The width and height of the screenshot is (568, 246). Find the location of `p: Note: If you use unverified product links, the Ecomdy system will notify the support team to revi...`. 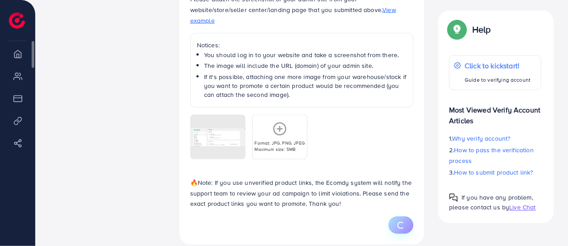

p: Note: If you use unverified product links, the Ecomdy system will notify the support team to revi... is located at coordinates (302, 193).